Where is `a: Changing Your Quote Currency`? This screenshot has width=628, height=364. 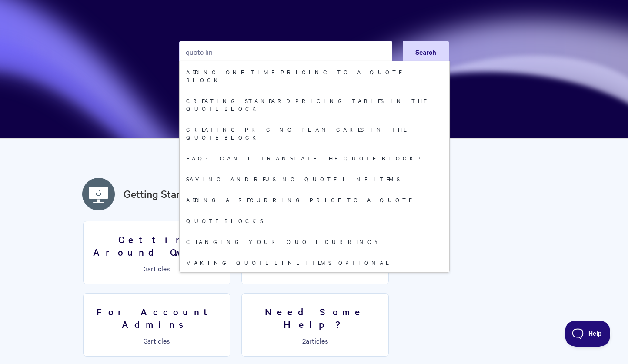 a: Changing Your Quote Currency is located at coordinates (315, 241).